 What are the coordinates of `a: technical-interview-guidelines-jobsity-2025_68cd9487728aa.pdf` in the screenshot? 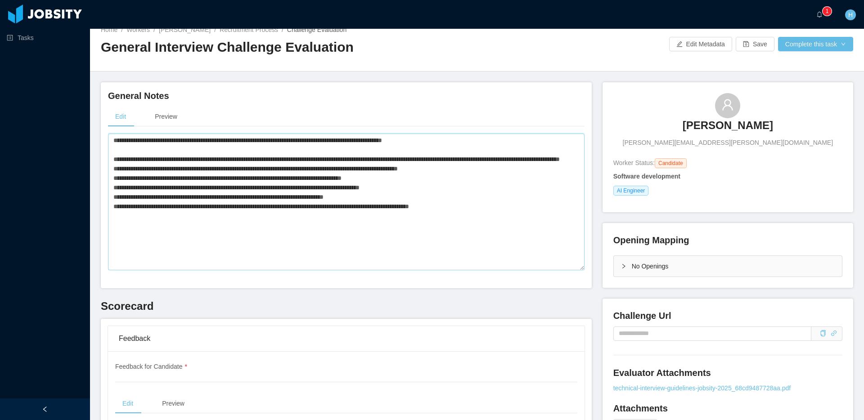 It's located at (728, 388).